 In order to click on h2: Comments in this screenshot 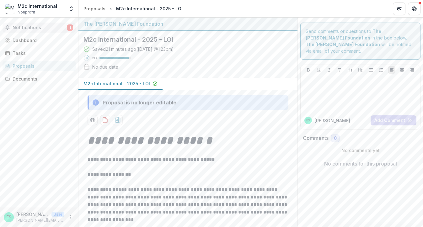, I will do `click(316, 138)`.